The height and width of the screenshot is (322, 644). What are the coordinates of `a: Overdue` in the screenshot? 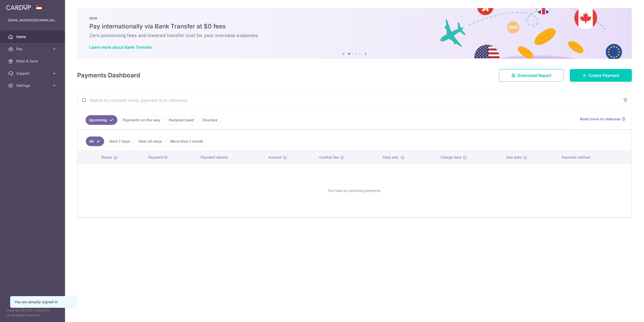 It's located at (210, 120).